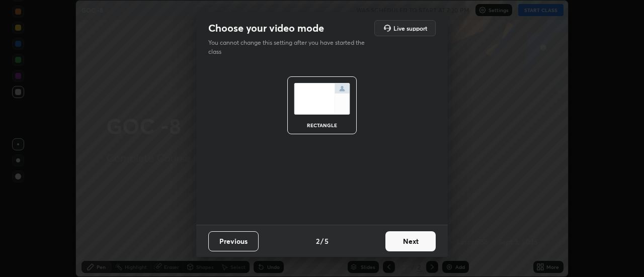 The image size is (644, 277). I want to click on button: Previous, so click(233, 241).